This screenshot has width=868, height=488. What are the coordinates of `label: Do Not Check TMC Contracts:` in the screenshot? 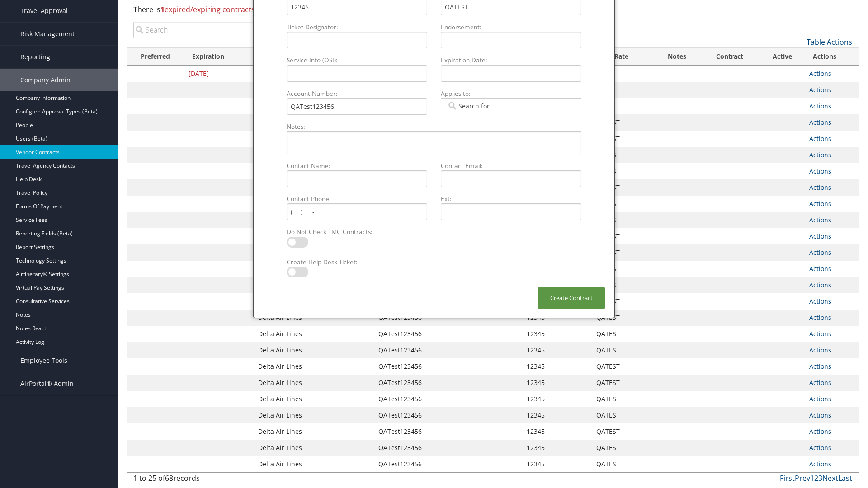 It's located at (356, 232).